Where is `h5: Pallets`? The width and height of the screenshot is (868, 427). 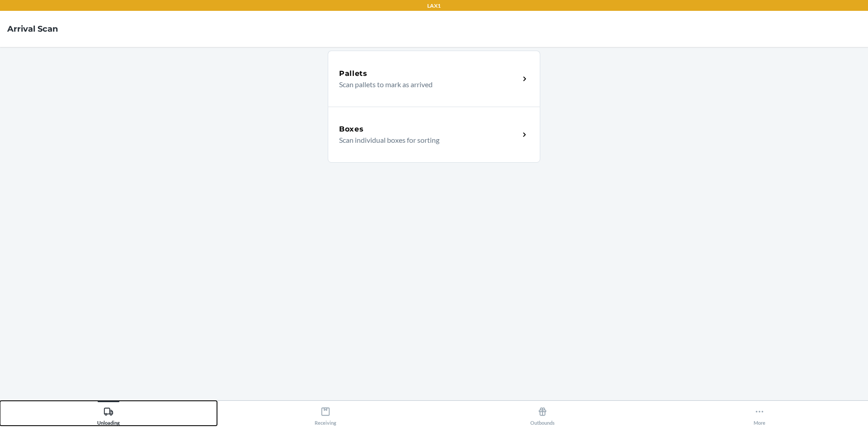 h5: Pallets is located at coordinates (353, 74).